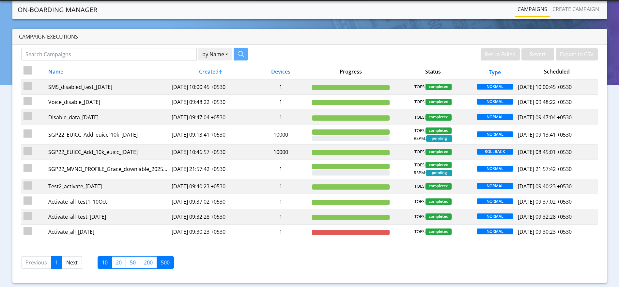  I want to click on span: ROLLBACK, so click(495, 151).